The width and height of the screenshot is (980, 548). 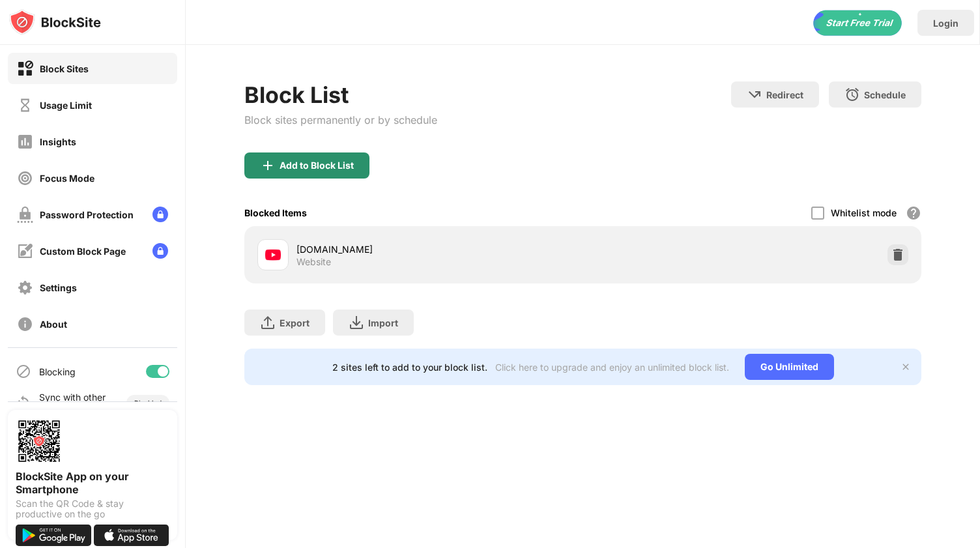 I want to click on div: animation, so click(x=858, y=23).